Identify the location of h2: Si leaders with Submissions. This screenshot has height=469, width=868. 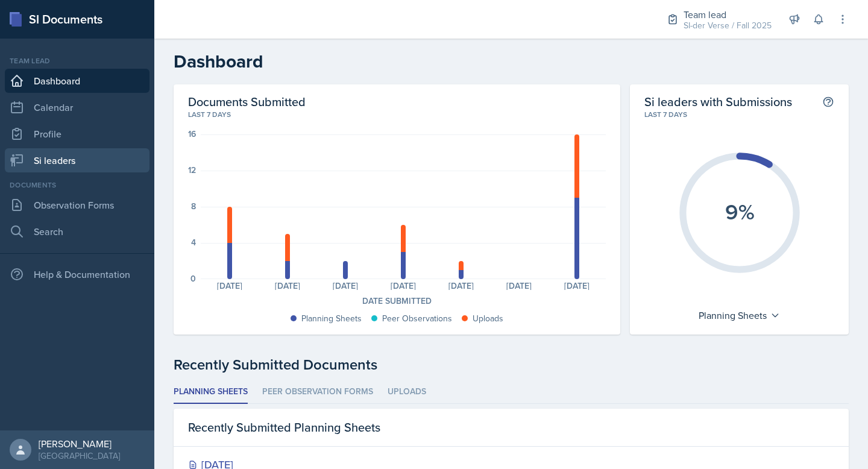
(718, 102).